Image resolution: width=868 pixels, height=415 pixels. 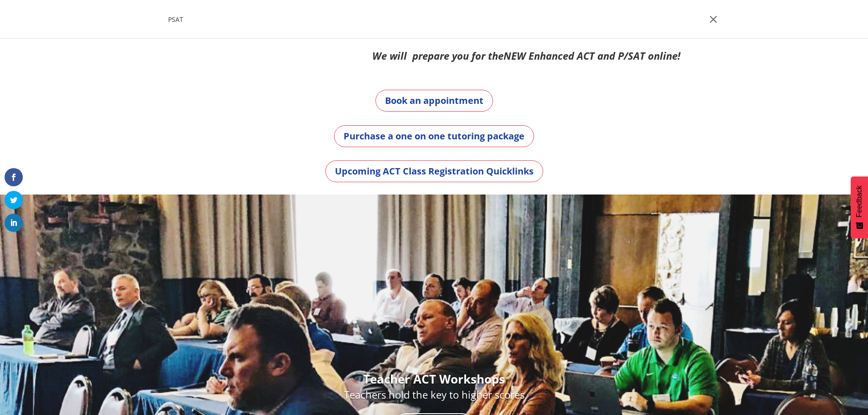 What do you see at coordinates (434, 379) in the screenshot?
I see `strong: Teacher ACT Workshops` at bounding box center [434, 379].